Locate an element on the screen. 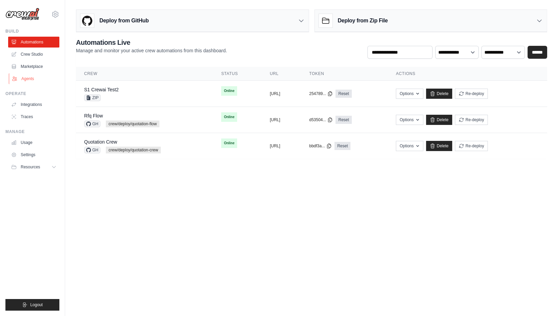 The height and width of the screenshot is (316, 558). div: Manage is located at coordinates (32, 132).